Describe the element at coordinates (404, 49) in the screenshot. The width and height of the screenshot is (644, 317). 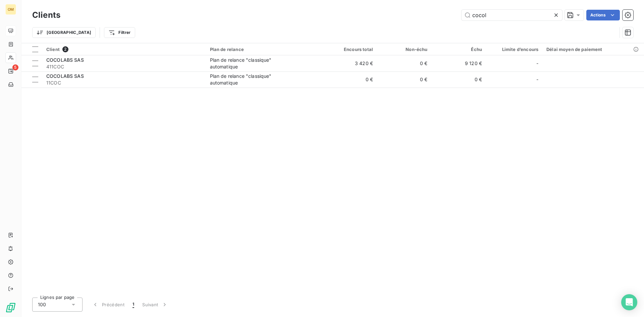
I see `div: Non-échu` at that location.